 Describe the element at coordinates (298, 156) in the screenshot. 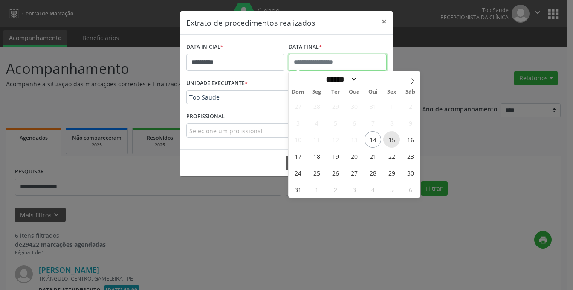

I see `span: Agosto 17, 2025` at that location.